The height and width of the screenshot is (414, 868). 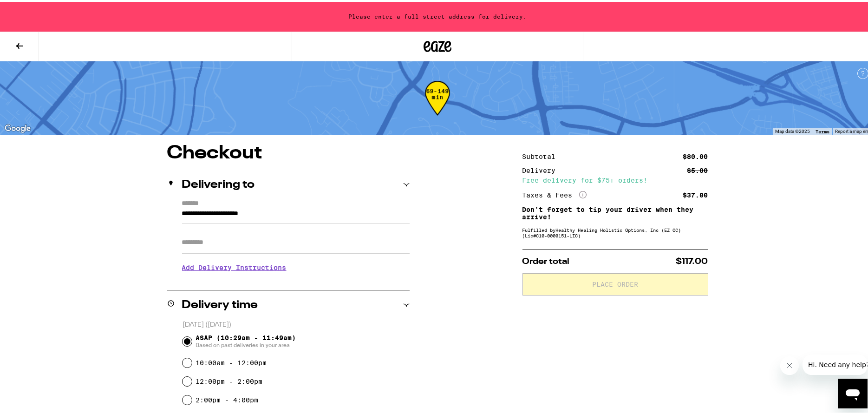 What do you see at coordinates (615, 178) in the screenshot?
I see `div: Free delivery for $75+ orders!` at bounding box center [615, 178].